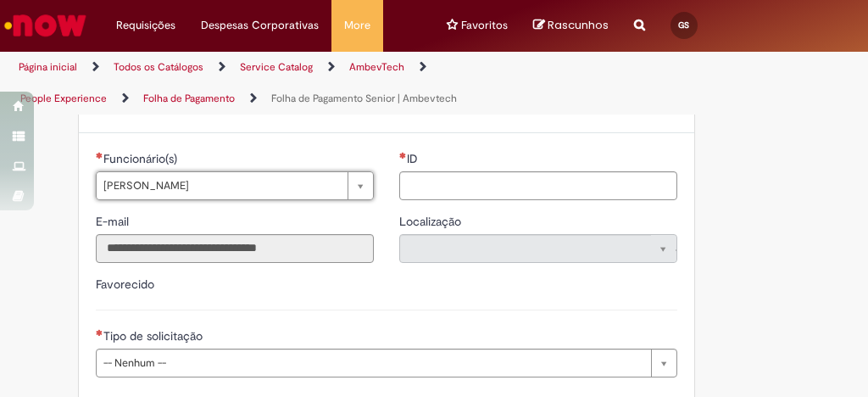 The height and width of the screenshot is (397, 868). What do you see at coordinates (253, 83) in the screenshot?
I see `ul: Trilhas de página` at bounding box center [253, 83].